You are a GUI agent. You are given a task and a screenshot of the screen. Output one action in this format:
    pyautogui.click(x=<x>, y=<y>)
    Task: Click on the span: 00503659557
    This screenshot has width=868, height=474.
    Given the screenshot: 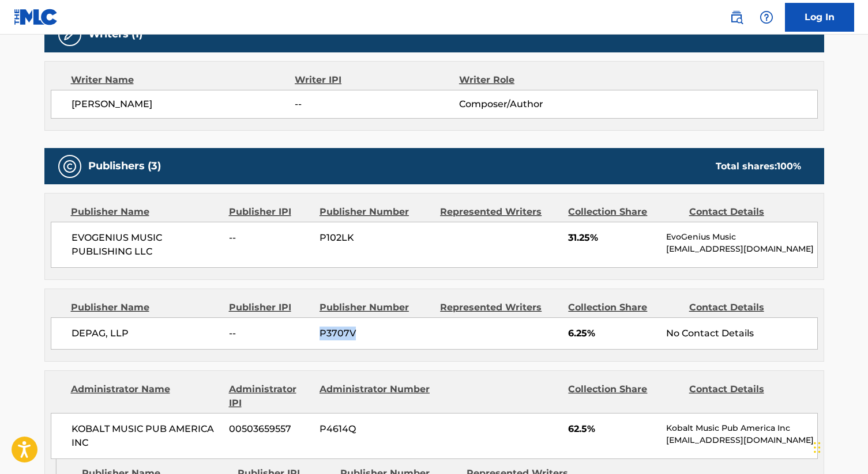 What is the action you would take?
    pyautogui.click(x=270, y=429)
    